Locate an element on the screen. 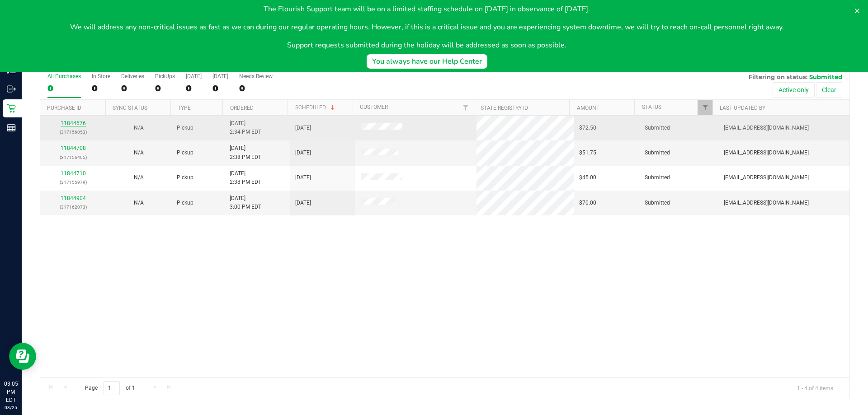 This screenshot has height=415, width=868. a: Scheduled is located at coordinates (315, 107).